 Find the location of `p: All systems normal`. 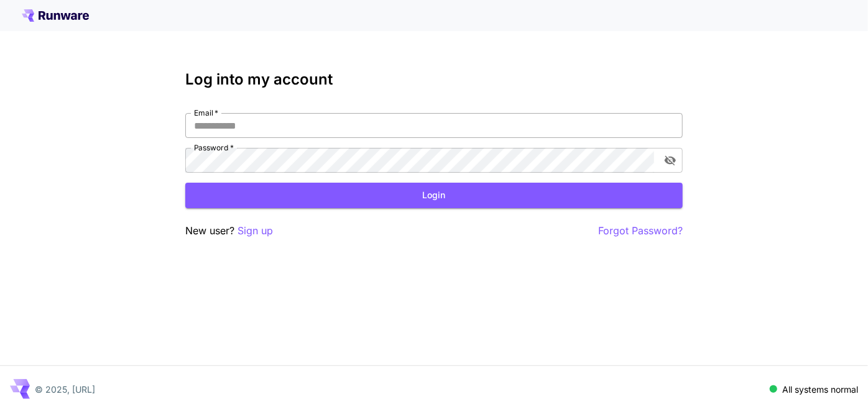

p: All systems normal is located at coordinates (820, 389).